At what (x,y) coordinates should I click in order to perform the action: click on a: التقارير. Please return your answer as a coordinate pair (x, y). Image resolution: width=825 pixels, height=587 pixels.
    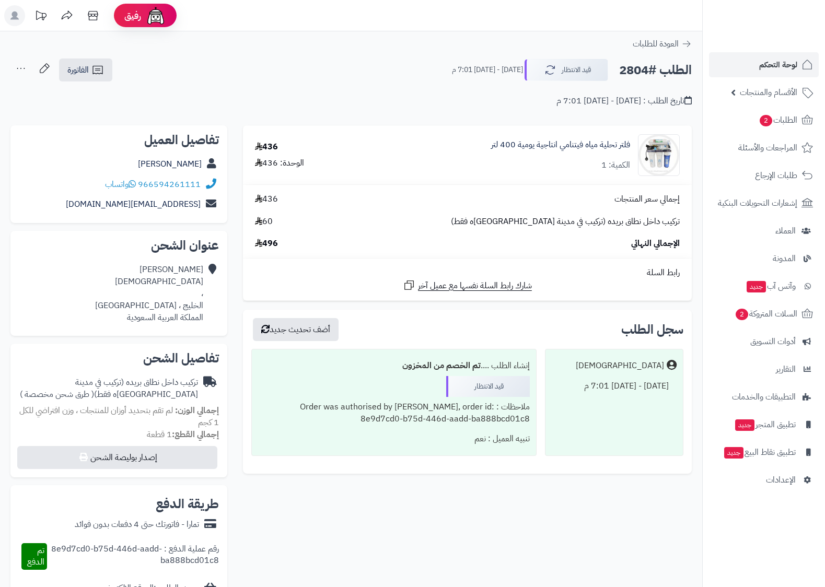
    Looking at the image, I should click on (764, 369).